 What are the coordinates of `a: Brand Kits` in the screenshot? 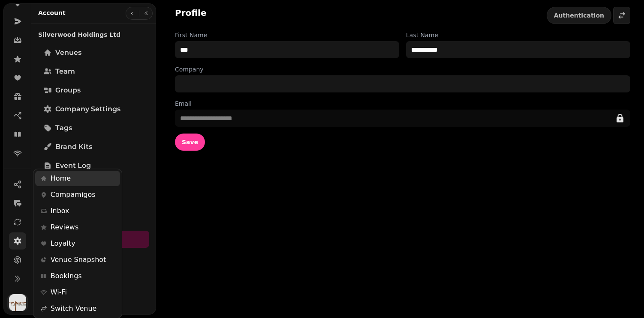 It's located at (94, 147).